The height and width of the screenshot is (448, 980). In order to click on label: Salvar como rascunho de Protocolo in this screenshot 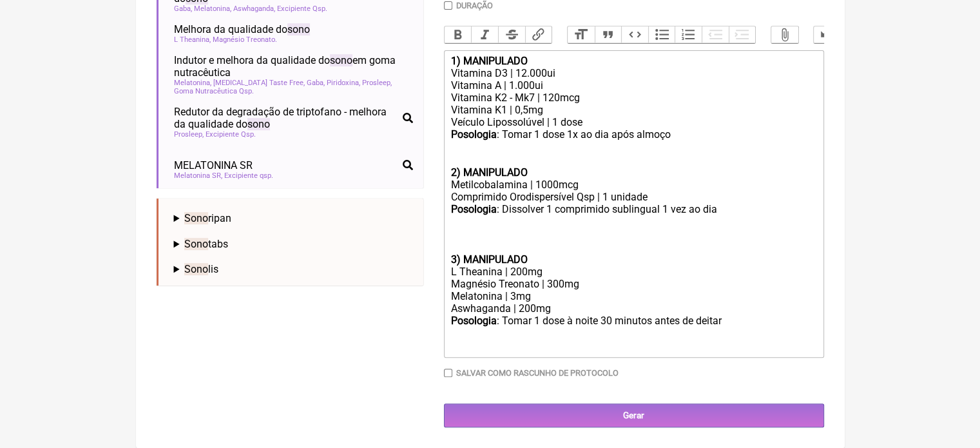, I will do `click(537, 373)`.